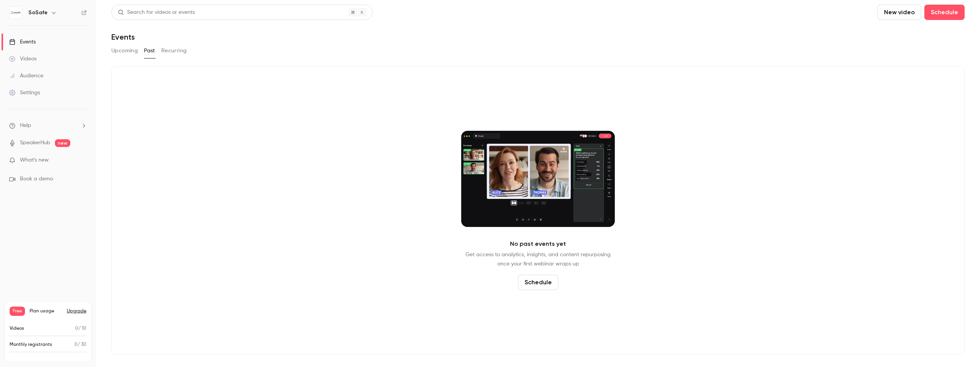  I want to click on div: Videos, so click(22, 58).